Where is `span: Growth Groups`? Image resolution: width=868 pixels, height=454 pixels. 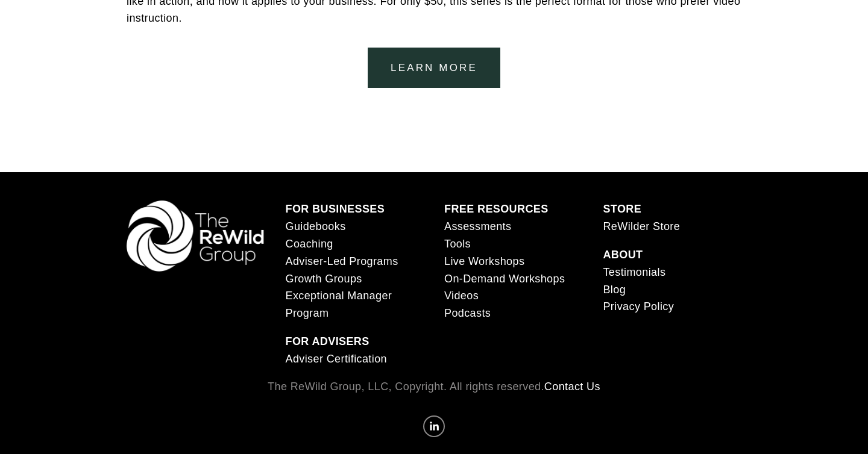 span: Growth Groups is located at coordinates (324, 279).